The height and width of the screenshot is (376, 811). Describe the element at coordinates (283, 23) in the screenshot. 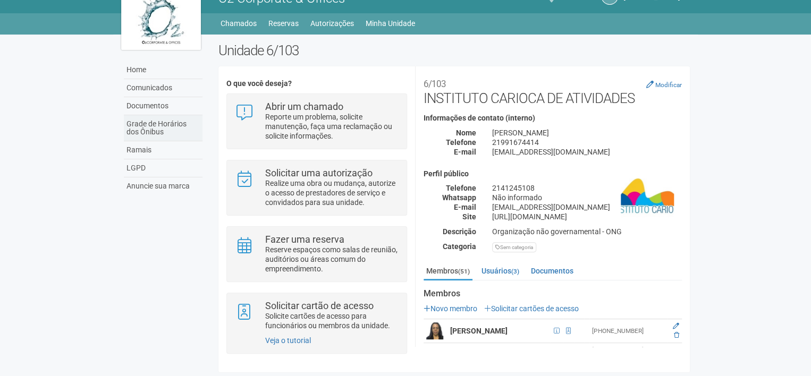

I see `a: Reservas` at that location.